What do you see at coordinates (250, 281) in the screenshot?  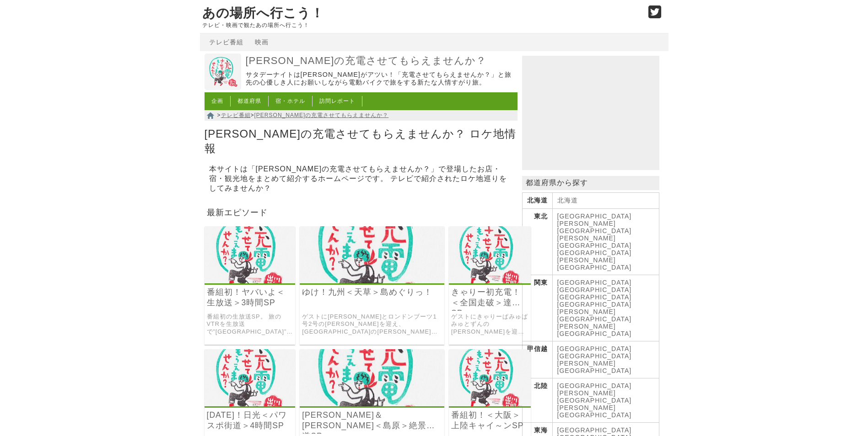 I see `a: 出川哲朗の充電させてもらえませんか？ ワォ！”生放送”で一緒に充電みてねSPだッ！温泉天国”日田街道”をパワスポ宇戸の庄から131㌔！ですが…初の生放送に哲朗もドキドキでヤバいよ²SP` at bounding box center [250, 281].